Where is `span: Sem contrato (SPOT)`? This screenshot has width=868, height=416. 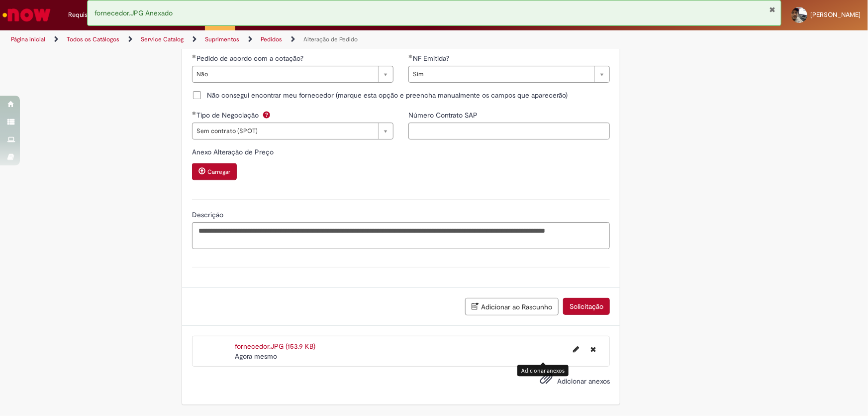 span: Sem contrato (SPOT) is located at coordinates (284, 131).